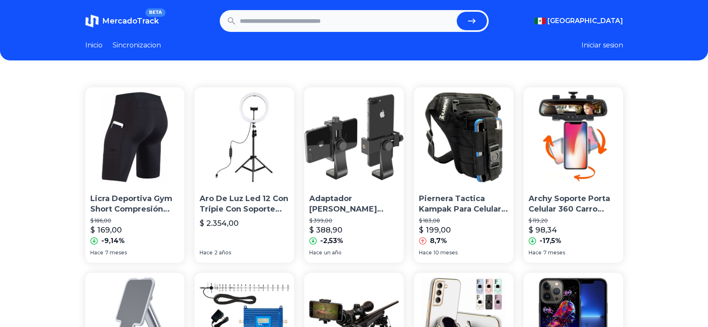 The height and width of the screenshot is (327, 708). What do you see at coordinates (135, 204) in the screenshot?
I see `p: Licra Deportiva Gym Short Compresión Bolsa Celular Ejecicio` at bounding box center [135, 204].